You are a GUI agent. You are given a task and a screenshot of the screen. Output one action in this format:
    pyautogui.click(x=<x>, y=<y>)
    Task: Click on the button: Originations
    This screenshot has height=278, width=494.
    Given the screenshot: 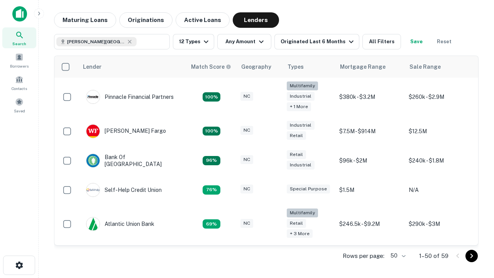 What is the action you would take?
    pyautogui.click(x=146, y=20)
    